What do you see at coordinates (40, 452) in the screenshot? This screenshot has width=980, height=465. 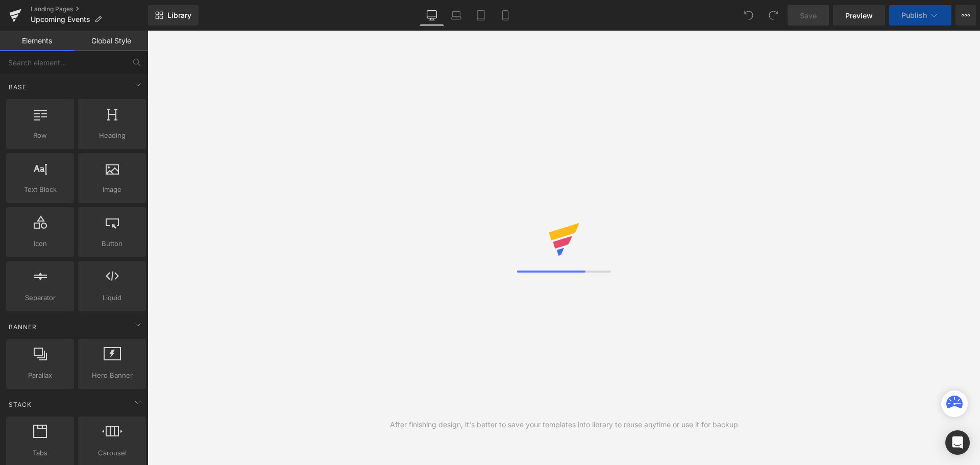 I see `span: Tabs` at bounding box center [40, 452].